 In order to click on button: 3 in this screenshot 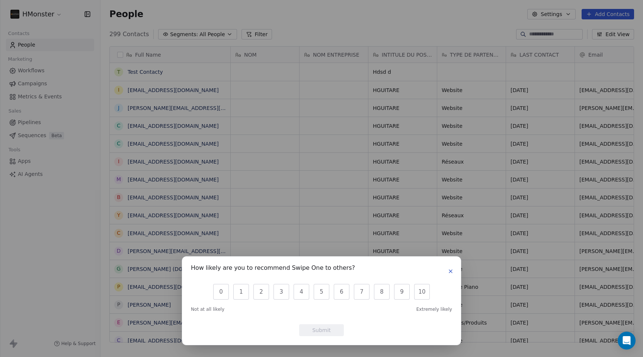, I will do `click(281, 291)`.